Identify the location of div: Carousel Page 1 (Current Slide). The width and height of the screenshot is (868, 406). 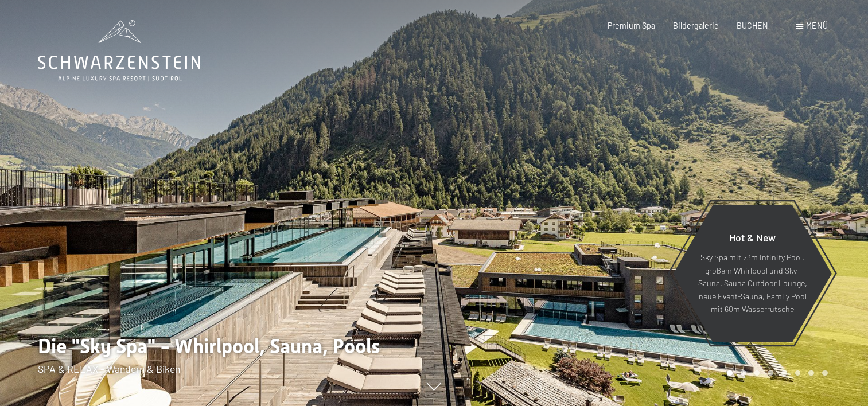
(729, 373).